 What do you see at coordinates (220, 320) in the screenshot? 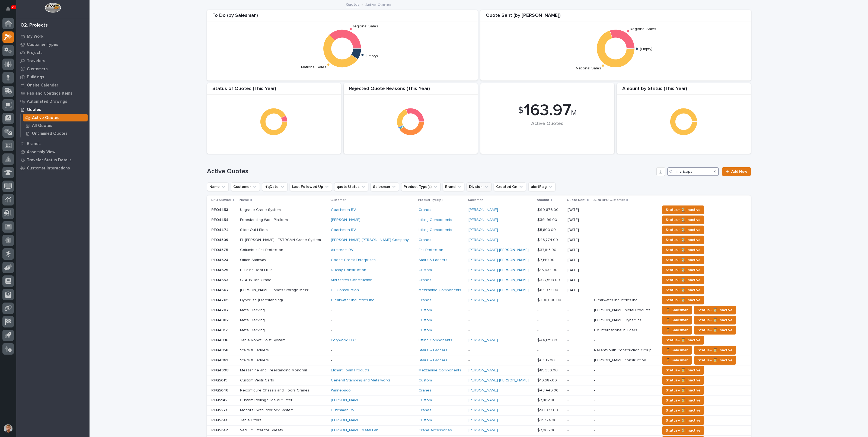
I see `p: RFQ4802` at bounding box center [220, 320].